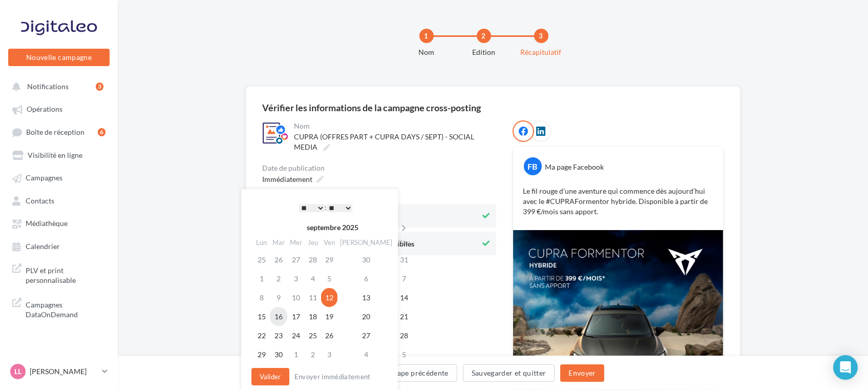 The height and width of the screenshot is (390, 868). Describe the element at coordinates (509, 373) in the screenshot. I see `button: Sauvegarder et quitter` at that location.